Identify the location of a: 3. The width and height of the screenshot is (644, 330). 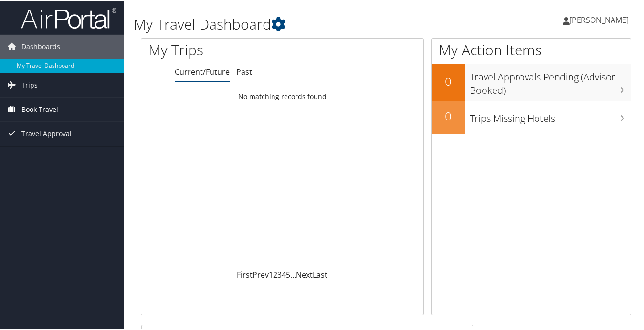
(279, 274).